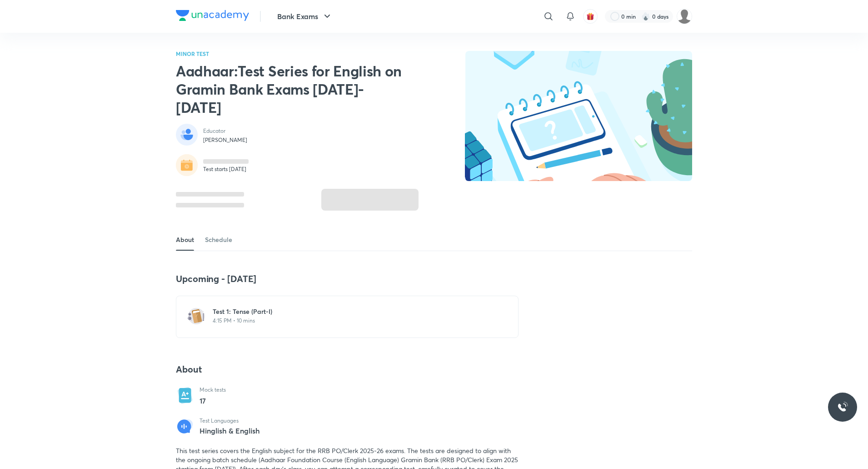  What do you see at coordinates (646, 16) in the screenshot?
I see `img: streak` at bounding box center [646, 16].